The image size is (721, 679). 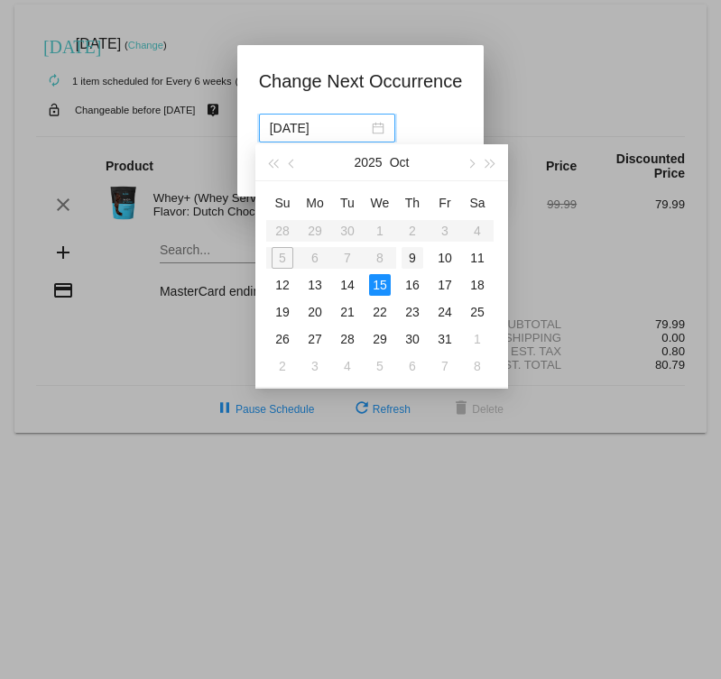 I want to click on div: 31, so click(x=445, y=339).